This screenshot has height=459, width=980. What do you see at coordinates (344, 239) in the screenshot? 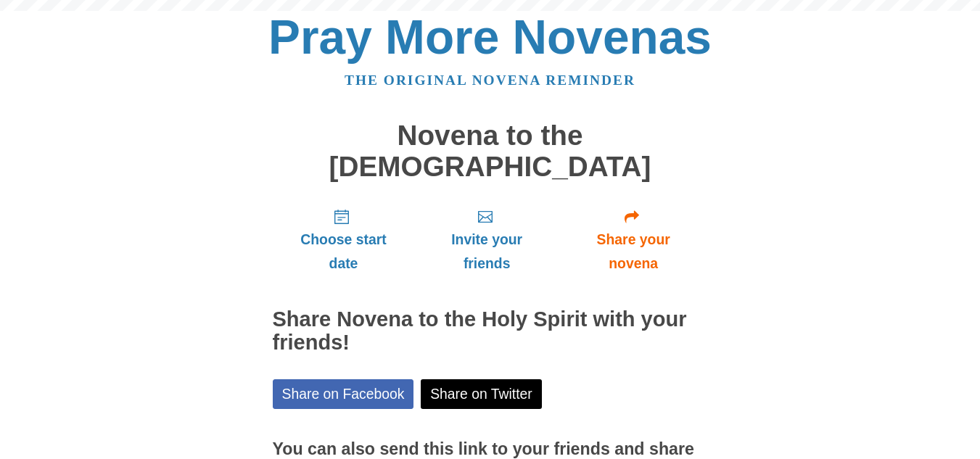
I see `a: Choose start date` at bounding box center [344, 239].